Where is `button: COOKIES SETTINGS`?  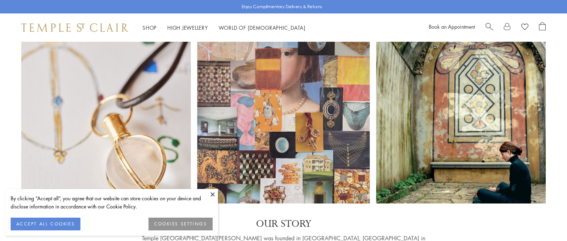 button: COOKIES SETTINGS is located at coordinates (180, 224).